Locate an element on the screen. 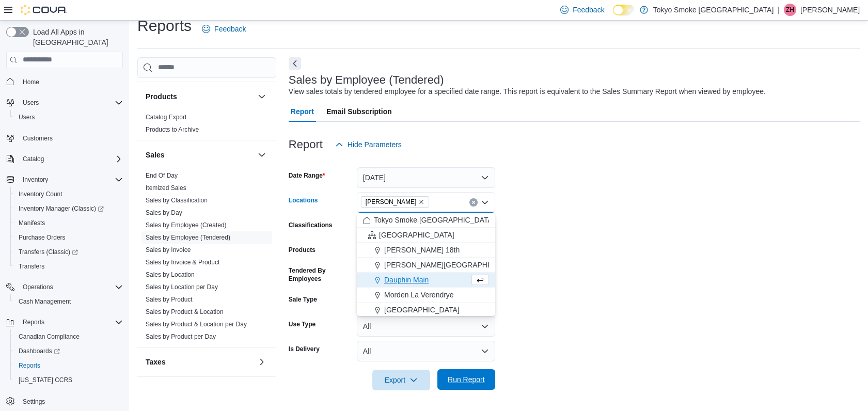  h3: Products is located at coordinates (161, 96).